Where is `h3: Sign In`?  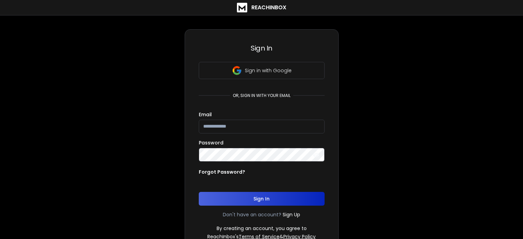
h3: Sign In is located at coordinates (262, 48).